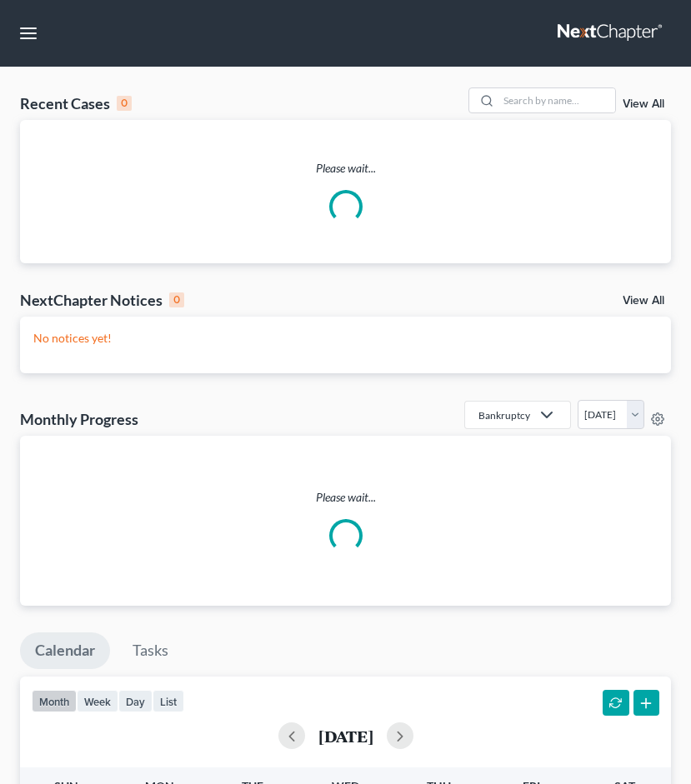 This screenshot has width=691, height=784. What do you see at coordinates (65, 651) in the screenshot?
I see `a: Calendar` at bounding box center [65, 651].